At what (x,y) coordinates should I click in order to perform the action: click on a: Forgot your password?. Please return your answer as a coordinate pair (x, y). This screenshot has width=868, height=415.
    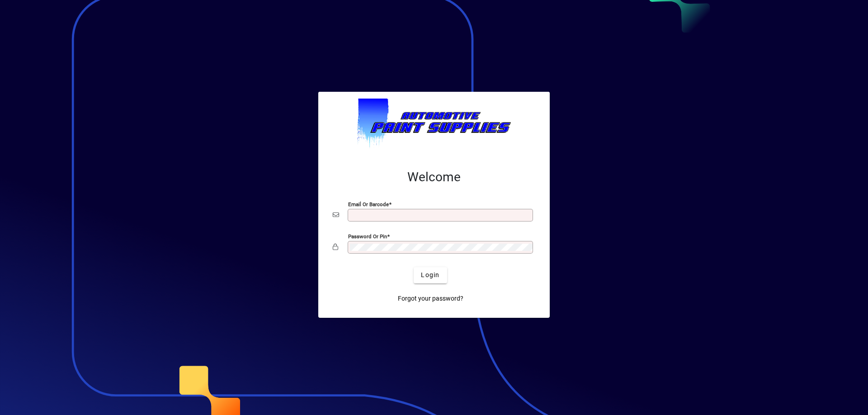
    Looking at the image, I should click on (430, 299).